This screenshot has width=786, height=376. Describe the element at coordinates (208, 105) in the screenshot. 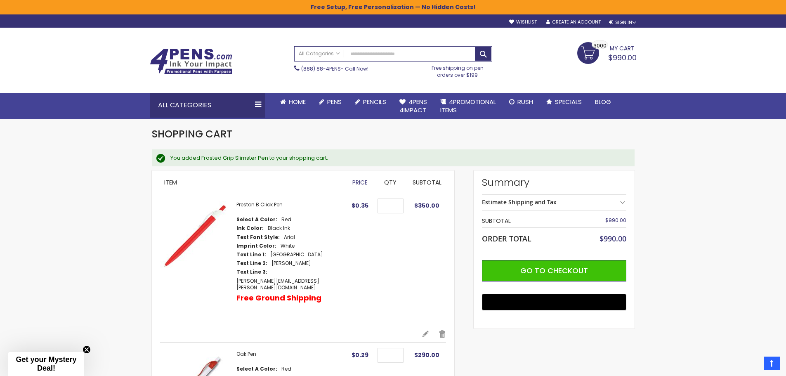

I see `div: All Categories` at that location.